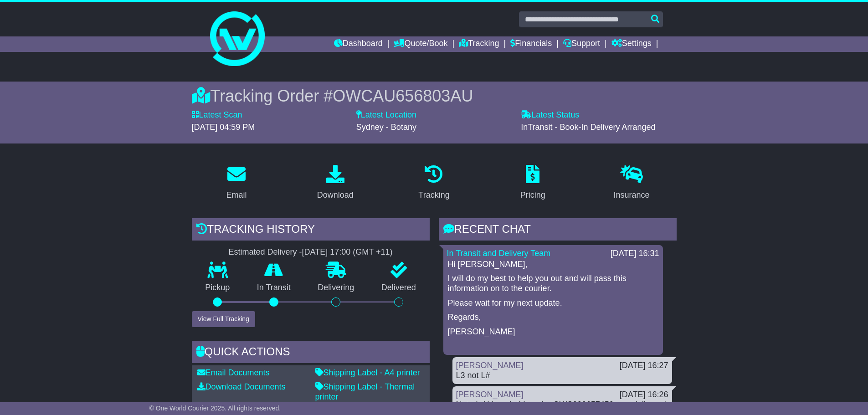 This screenshot has width=868, height=415. What do you see at coordinates (631, 183) in the screenshot?
I see `a: Insurance` at bounding box center [631, 183].